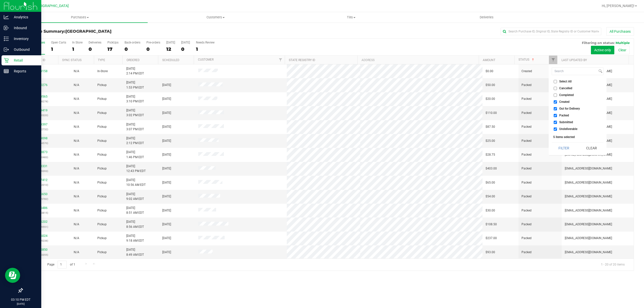  I want to click on a: Scheduled, so click(171, 60).